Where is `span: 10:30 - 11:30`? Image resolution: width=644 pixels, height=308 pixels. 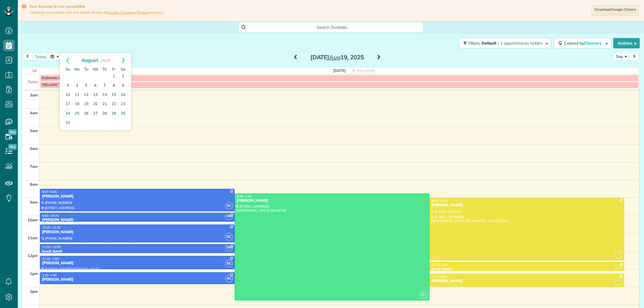
span: 10:30 - 11:30 is located at coordinates (51, 228).